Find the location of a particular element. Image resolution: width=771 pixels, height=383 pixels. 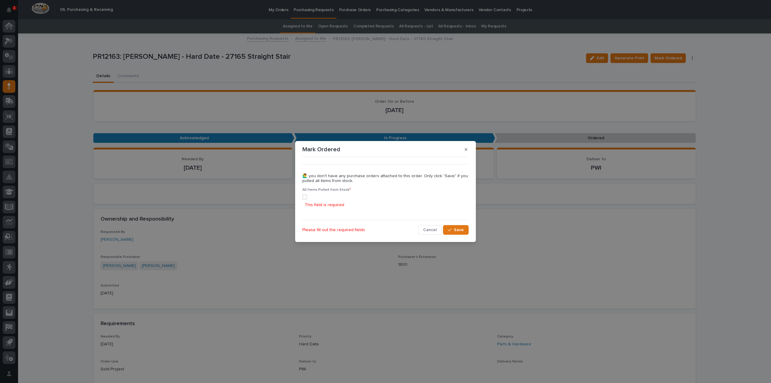

button: Cancel is located at coordinates (430, 230).